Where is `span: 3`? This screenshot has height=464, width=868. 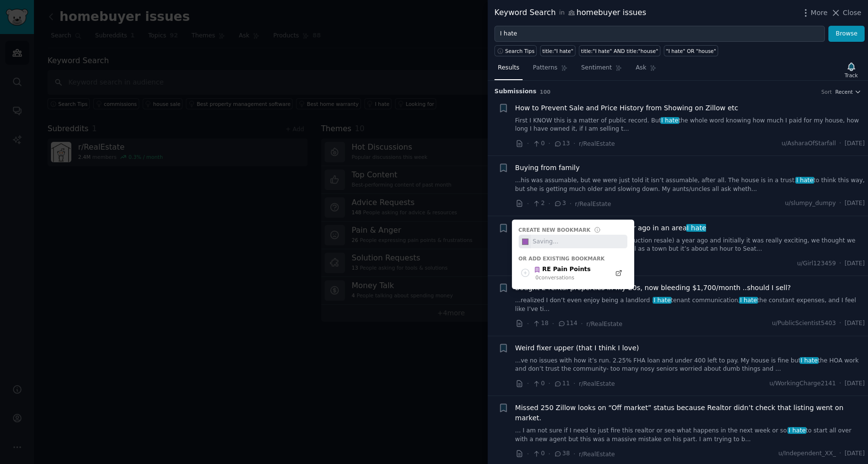 span: 3 is located at coordinates (559, 204).